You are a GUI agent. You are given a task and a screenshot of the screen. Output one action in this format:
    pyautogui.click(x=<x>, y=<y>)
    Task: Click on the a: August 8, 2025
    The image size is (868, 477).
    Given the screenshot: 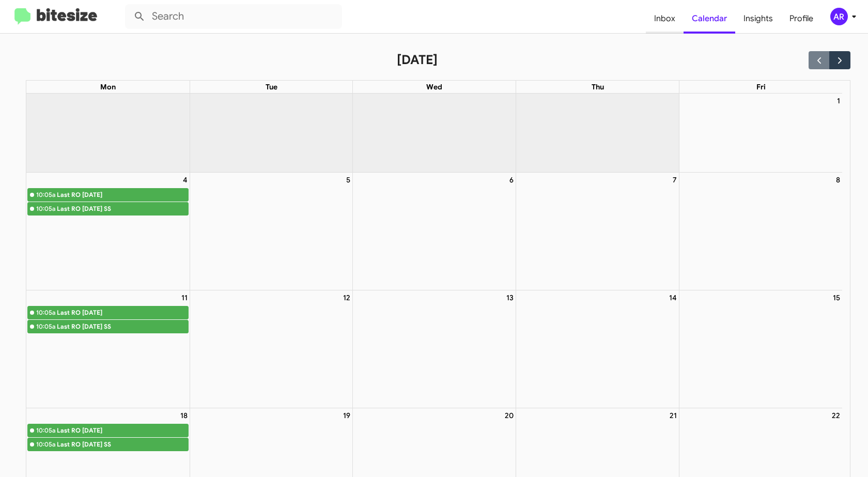 What is the action you would take?
    pyautogui.click(x=838, y=180)
    